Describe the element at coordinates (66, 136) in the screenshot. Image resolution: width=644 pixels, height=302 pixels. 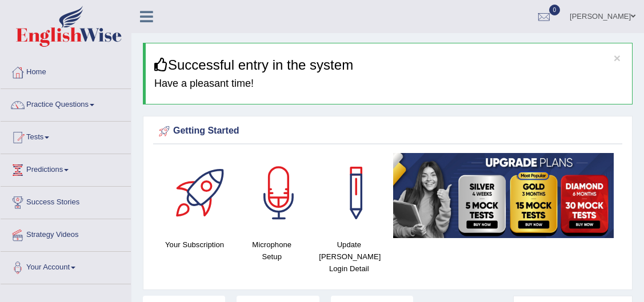
I see `a: Tests` at that location.